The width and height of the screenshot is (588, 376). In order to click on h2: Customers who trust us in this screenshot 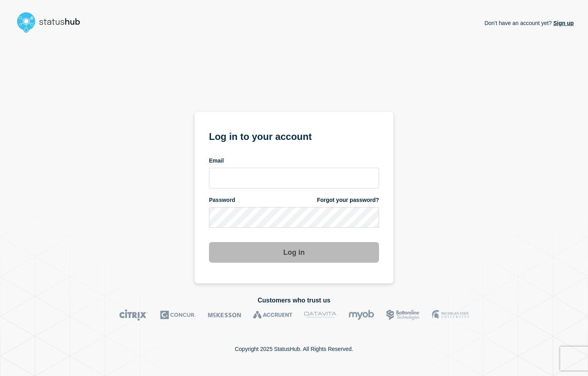, I will do `click(294, 301)`.